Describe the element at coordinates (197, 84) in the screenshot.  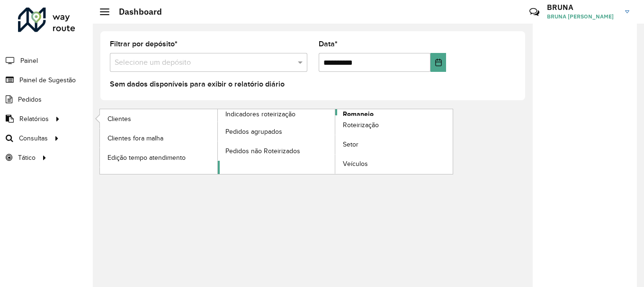
I see `label: Sem dados disponíveis para exibir o relatório diário` at that location.